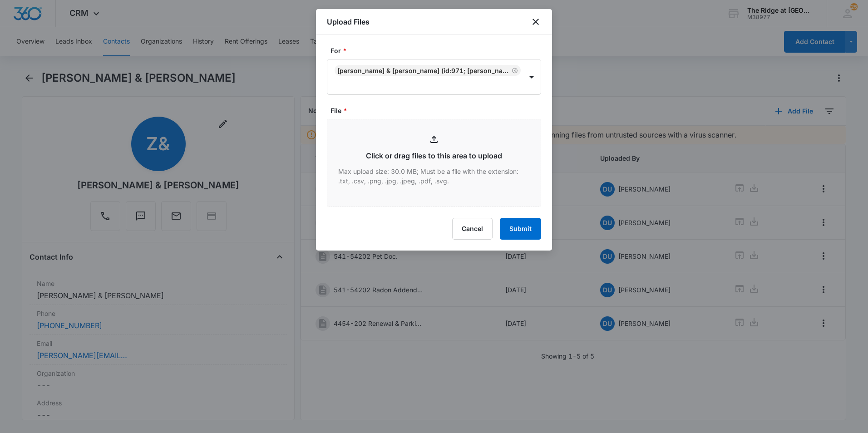 Image resolution: width=868 pixels, height=433 pixels. Describe the element at coordinates (520, 229) in the screenshot. I see `button: Submit` at that location.